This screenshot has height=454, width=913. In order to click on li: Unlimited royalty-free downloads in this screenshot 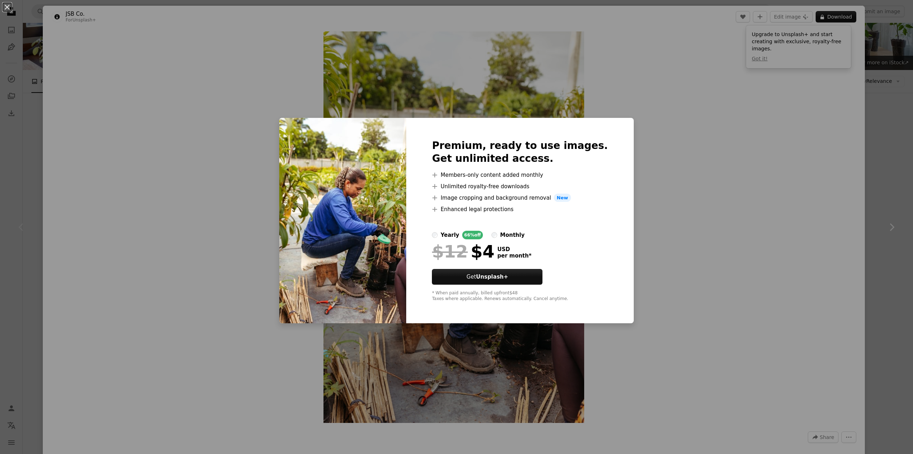, I will do `click(520, 186)`.